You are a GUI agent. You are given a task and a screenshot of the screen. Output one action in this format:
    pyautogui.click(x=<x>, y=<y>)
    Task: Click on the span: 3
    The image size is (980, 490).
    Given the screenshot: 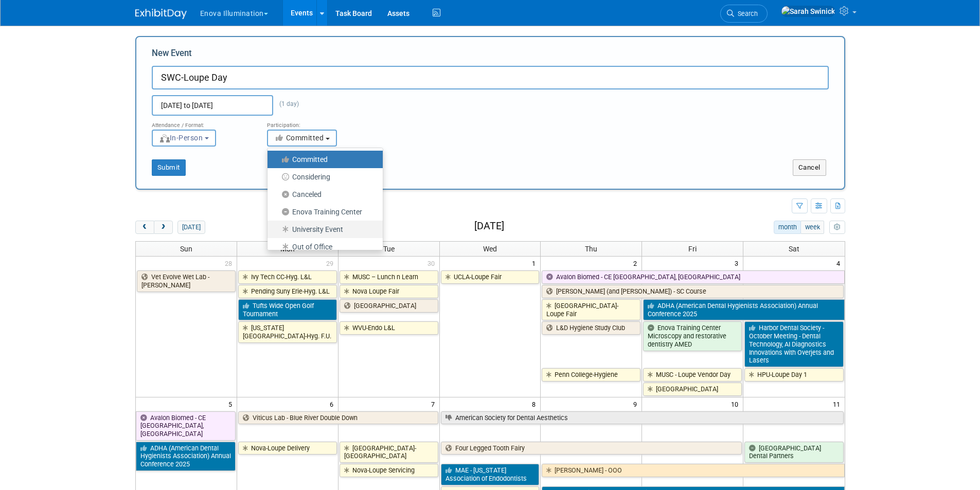 What is the action you would take?
    pyautogui.click(x=738, y=263)
    